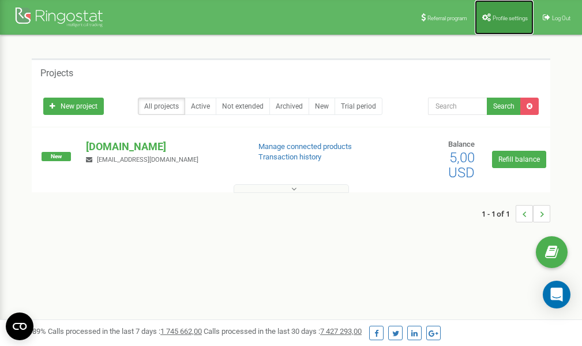 The width and height of the screenshot is (582, 346). What do you see at coordinates (289, 106) in the screenshot?
I see `a: Archived` at bounding box center [289, 106].